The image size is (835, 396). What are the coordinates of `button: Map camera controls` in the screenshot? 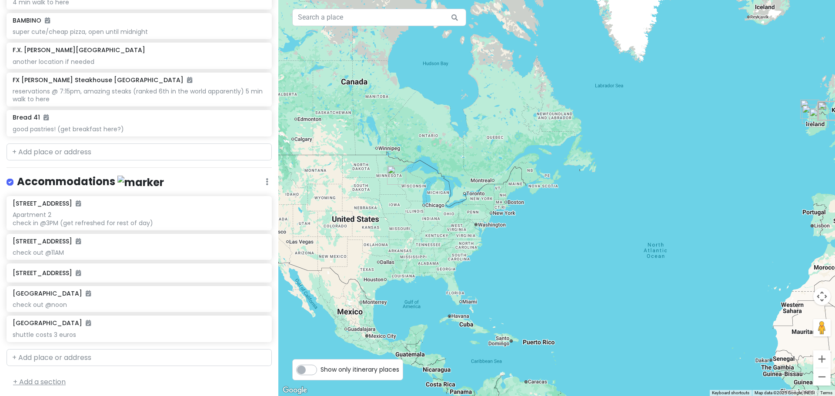 It's located at (822, 297).